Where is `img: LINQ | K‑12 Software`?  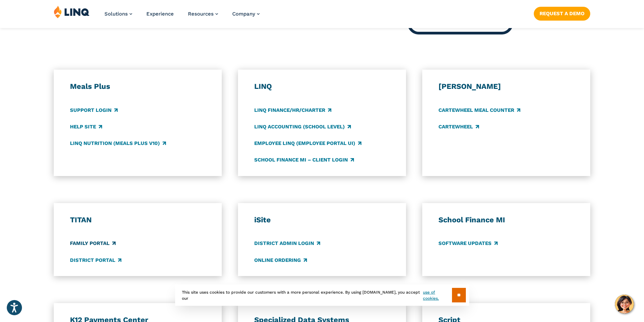
img: LINQ | K‑12 Software is located at coordinates (72, 12).